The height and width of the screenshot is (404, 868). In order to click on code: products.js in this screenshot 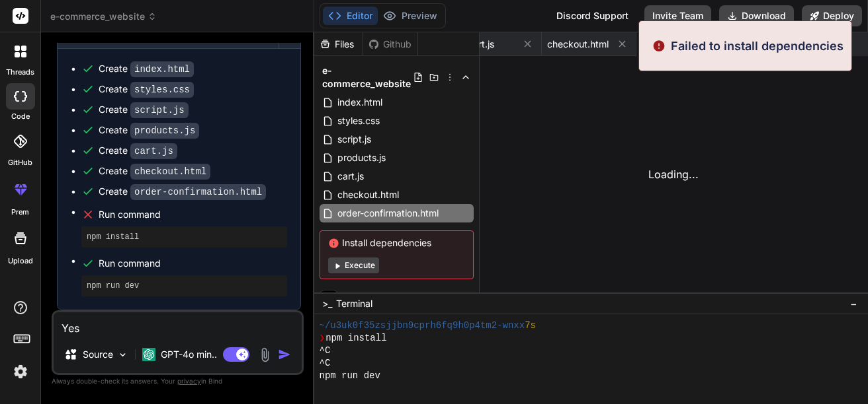, I will do `click(165, 131)`.